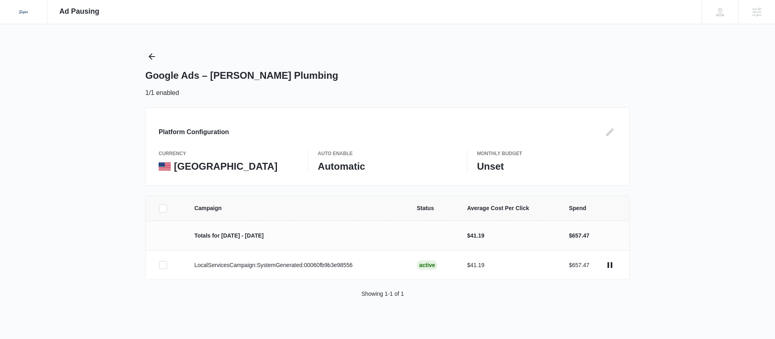 The width and height of the screenshot is (775, 339). What do you see at coordinates (592, 208) in the screenshot?
I see `span: Spend` at bounding box center [592, 208].